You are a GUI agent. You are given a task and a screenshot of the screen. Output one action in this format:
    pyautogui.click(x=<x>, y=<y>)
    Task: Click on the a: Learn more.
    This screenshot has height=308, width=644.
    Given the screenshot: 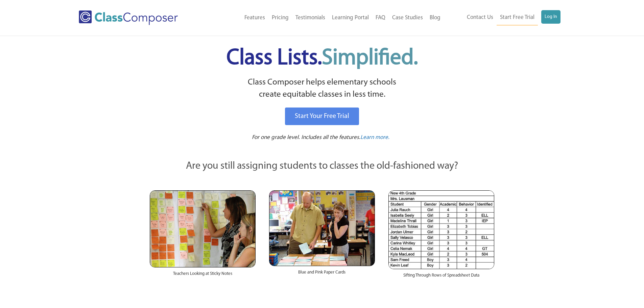 What is the action you would take?
    pyautogui.click(x=375, y=137)
    